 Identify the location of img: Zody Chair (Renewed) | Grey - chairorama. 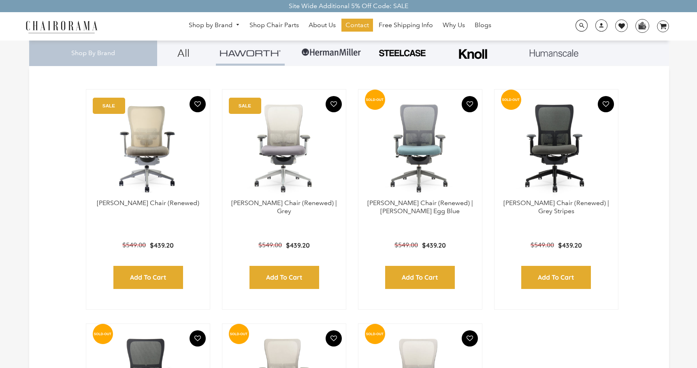
(284, 148).